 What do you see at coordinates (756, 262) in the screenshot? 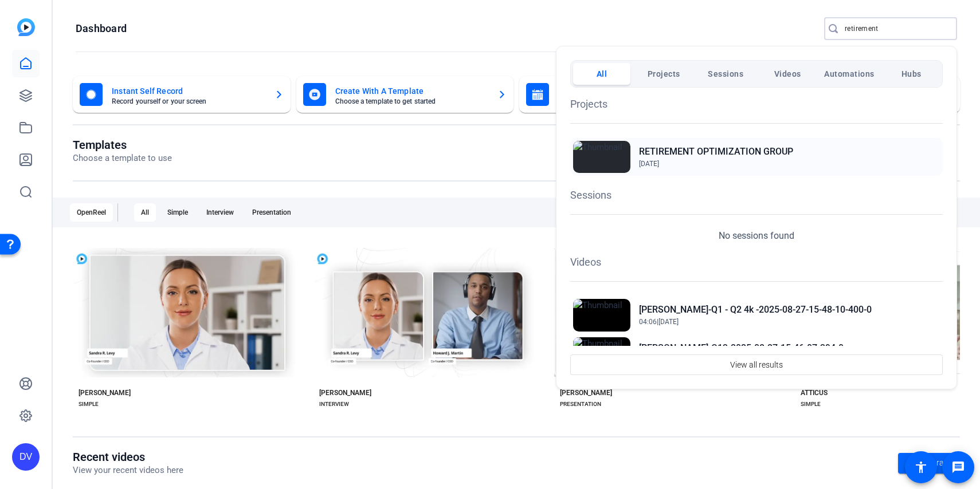
I see `h1: Videos` at bounding box center [756, 262].